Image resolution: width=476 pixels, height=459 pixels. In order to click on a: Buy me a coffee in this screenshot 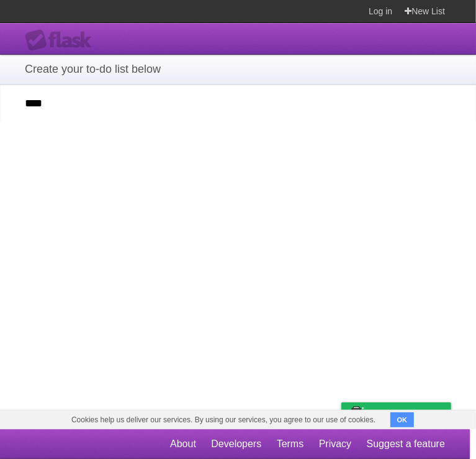, I will do `click(396, 414)`.